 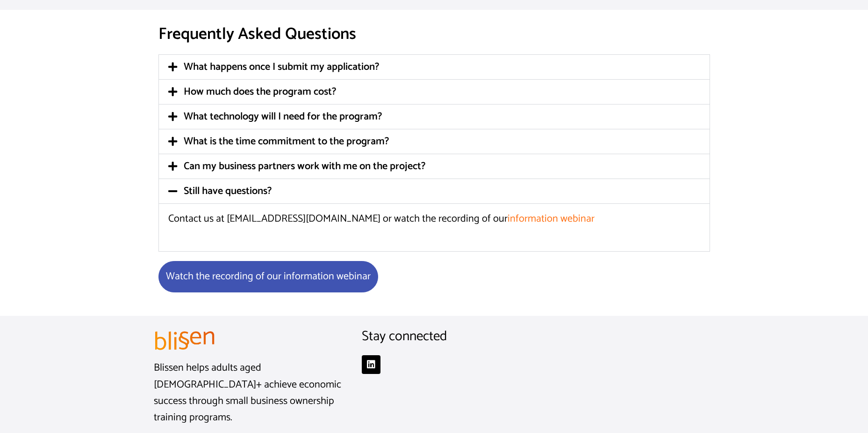 What do you see at coordinates (434, 92) in the screenshot?
I see `div: How much does the program cost?` at bounding box center [434, 92].